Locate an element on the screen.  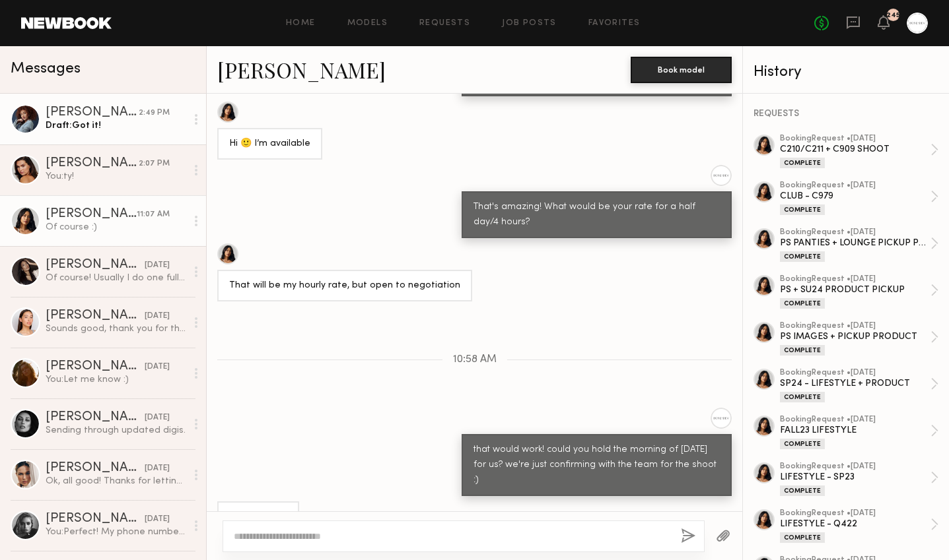
a: Book model is located at coordinates (681, 69).